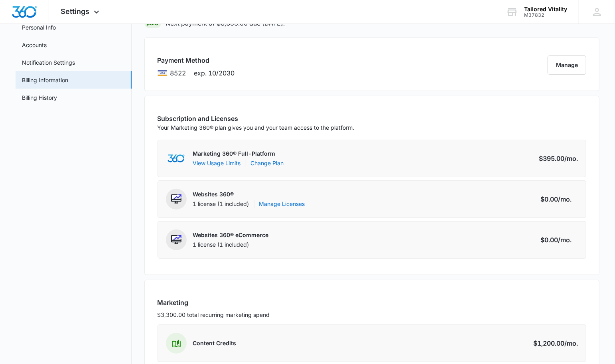 Image resolution: width=615 pixels, height=364 pixels. I want to click on button: View Usage Limits, so click(217, 163).